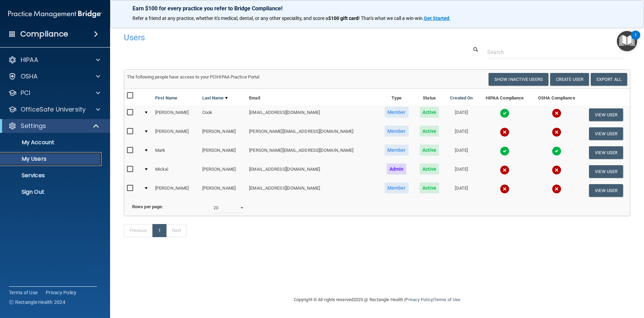 The height and width of the screenshot is (318, 644). What do you see at coordinates (55, 14) in the screenshot?
I see `img: PMB logo` at bounding box center [55, 14].